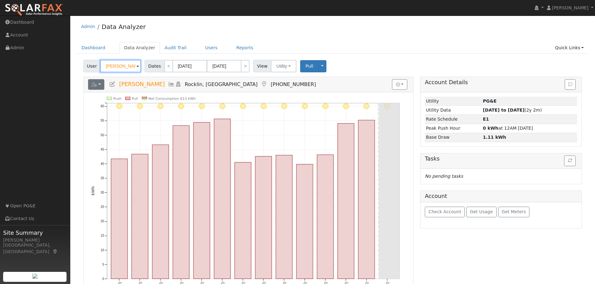  Describe the element at coordinates (102, 135) in the screenshot. I see `text: 50` at that location.